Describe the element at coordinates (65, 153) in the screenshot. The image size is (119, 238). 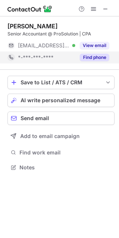
I see `span: Find work email` at that location.